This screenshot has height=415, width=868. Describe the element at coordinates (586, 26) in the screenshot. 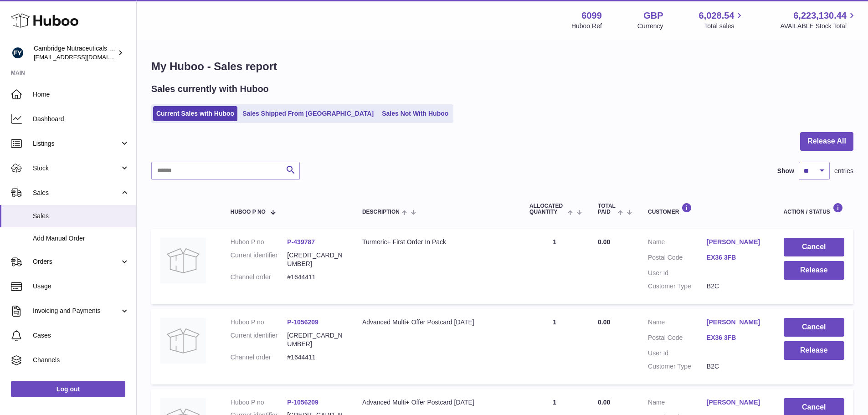

I see `div: Huboo Ref` at that location.